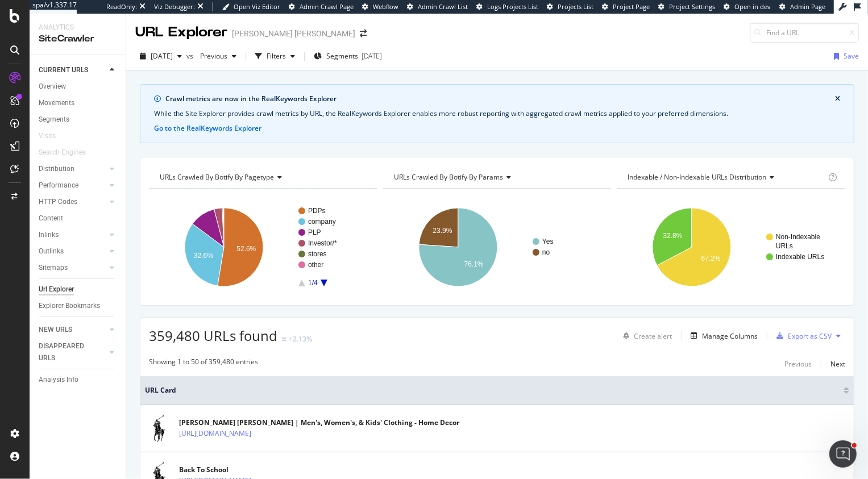 This screenshot has width=868, height=479. What do you see at coordinates (804, 32) in the screenshot?
I see `input: Find a URL` at bounding box center [804, 32].